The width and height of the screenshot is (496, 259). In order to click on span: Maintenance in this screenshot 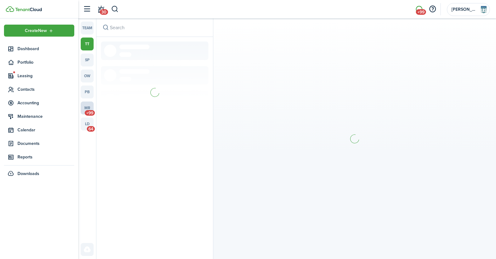, I will do `click(46, 116)`.